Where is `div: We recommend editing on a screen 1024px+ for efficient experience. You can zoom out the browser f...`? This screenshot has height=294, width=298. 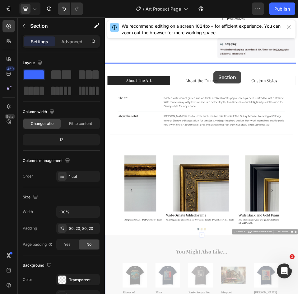
div: We recommend editing on a screen 1024px+ for efficient experience. You can zoom out the browser f... is located at coordinates (202, 29).